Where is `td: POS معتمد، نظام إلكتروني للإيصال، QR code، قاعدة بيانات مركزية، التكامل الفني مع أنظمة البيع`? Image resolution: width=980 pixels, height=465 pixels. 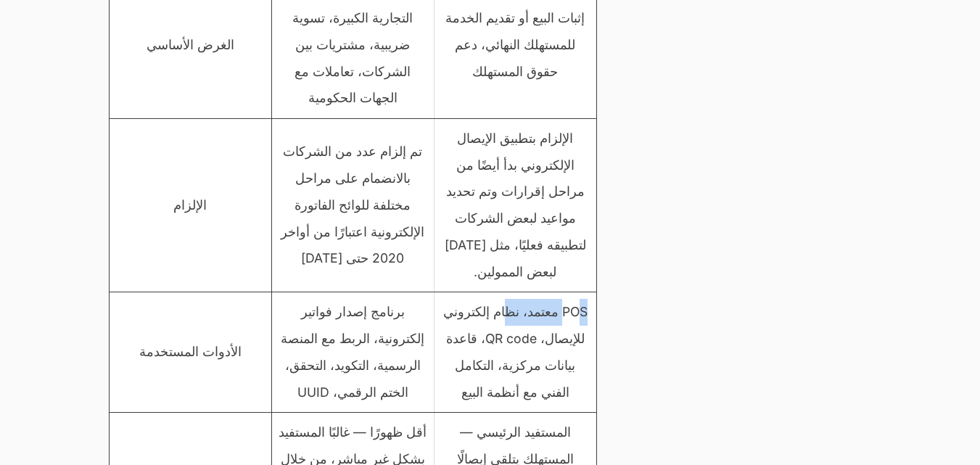
td: POS معتمد، نظام إلكتروني للإيصال، QR code، قاعدة بيانات مركزية، التكامل الفني مع أنظمة البيع is located at coordinates (515, 353).